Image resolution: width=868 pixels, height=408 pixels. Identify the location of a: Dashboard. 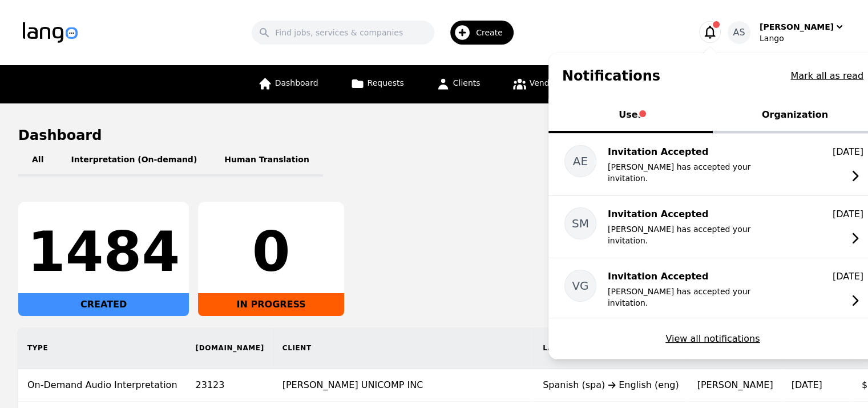
(288, 84).